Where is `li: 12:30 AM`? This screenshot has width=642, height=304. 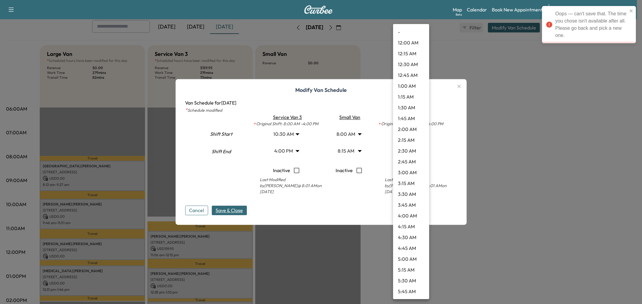
li: 12:30 AM is located at coordinates (411, 64).